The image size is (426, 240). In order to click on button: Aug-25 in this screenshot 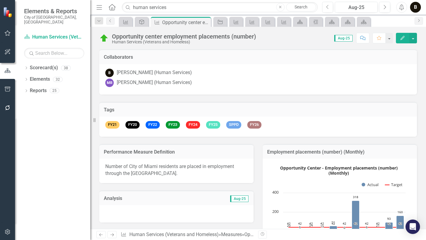, I will do `click(356, 7)`.